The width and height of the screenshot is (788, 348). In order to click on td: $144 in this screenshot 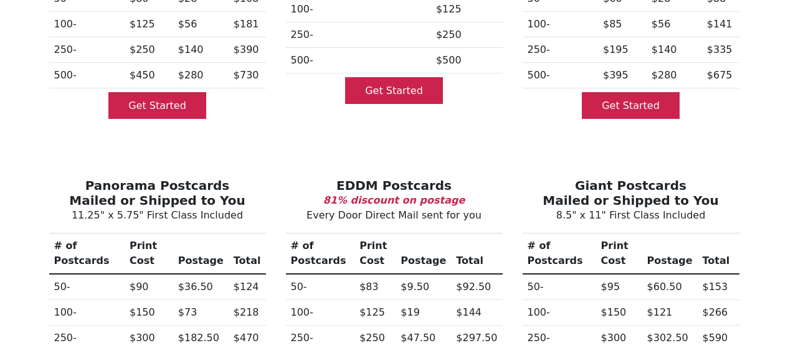, I will do `click(476, 313)`.